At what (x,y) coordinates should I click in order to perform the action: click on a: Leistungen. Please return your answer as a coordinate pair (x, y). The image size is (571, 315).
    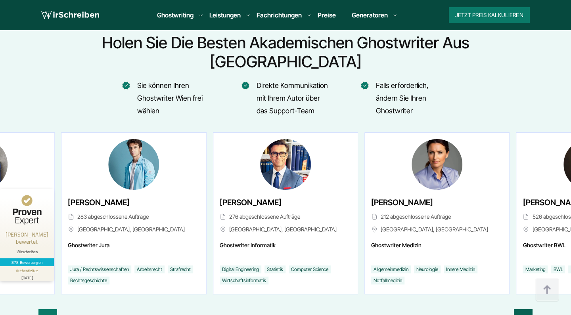
    Looking at the image, I should click on (225, 15).